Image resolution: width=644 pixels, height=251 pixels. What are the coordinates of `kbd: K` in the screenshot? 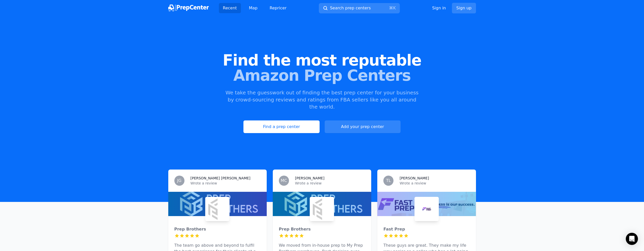 It's located at (394, 8).